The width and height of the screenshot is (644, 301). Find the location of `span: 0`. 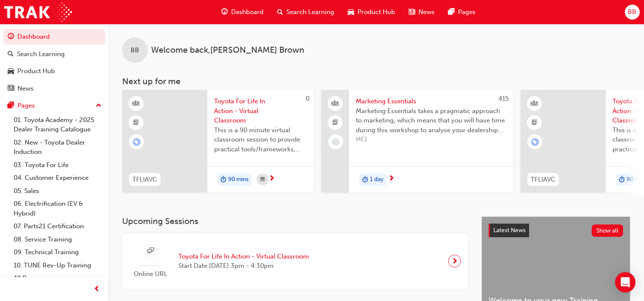

span: 0 is located at coordinates (307, 99).